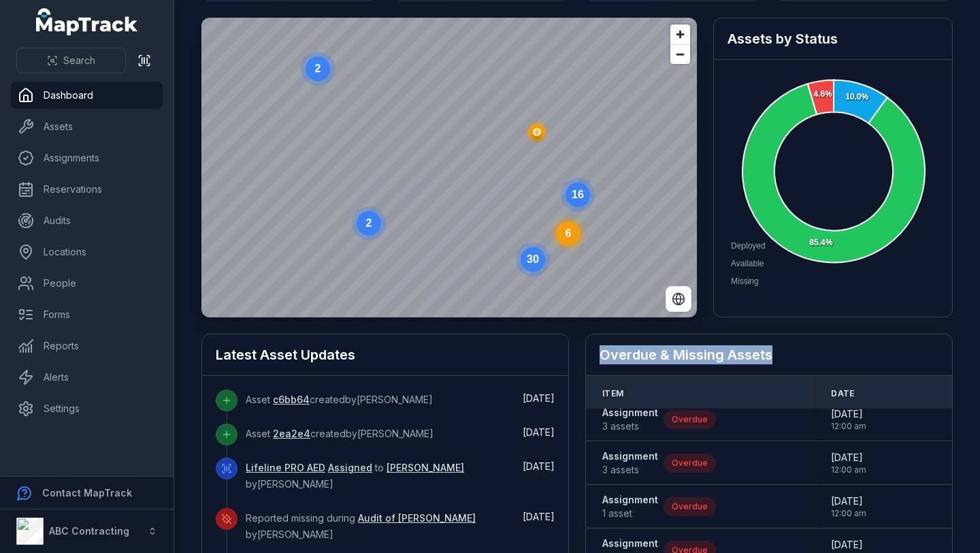  What do you see at coordinates (71, 61) in the screenshot?
I see `button: Search` at bounding box center [71, 61].